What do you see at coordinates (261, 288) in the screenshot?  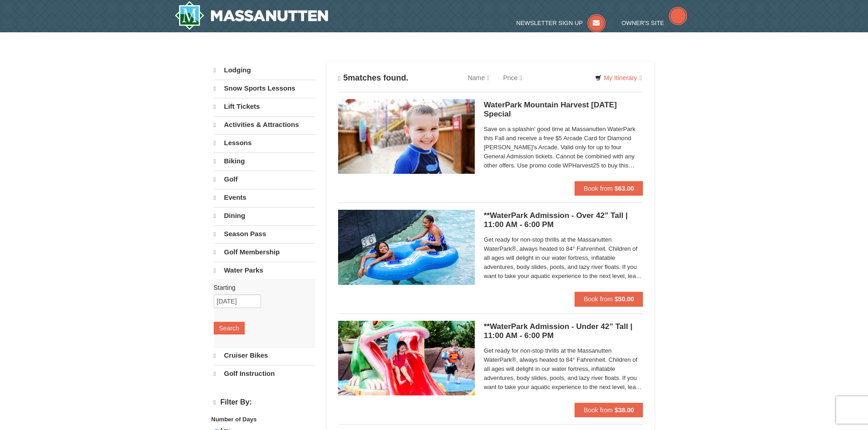 I see `label: Starting` at bounding box center [261, 288].